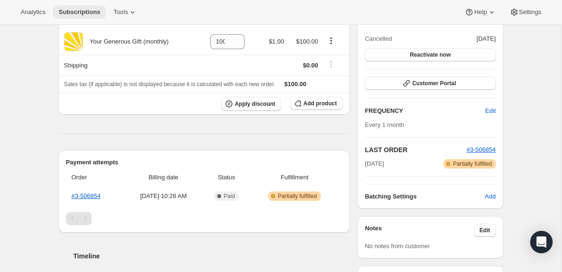 The width and height of the screenshot is (562, 272). Describe the element at coordinates (397, 246) in the screenshot. I see `span: No notes from customer` at that location.